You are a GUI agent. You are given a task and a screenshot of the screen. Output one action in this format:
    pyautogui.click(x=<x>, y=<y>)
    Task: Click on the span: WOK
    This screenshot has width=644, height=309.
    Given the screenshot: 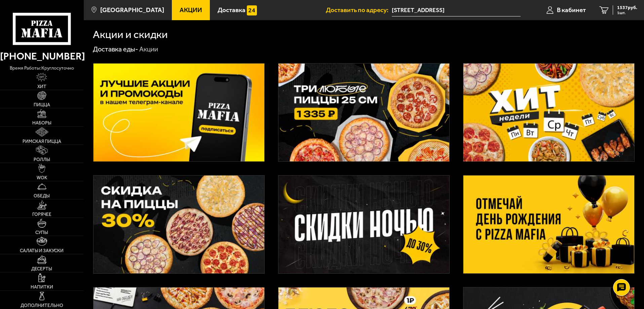 What is the action you would take?
    pyautogui.click(x=42, y=178)
    